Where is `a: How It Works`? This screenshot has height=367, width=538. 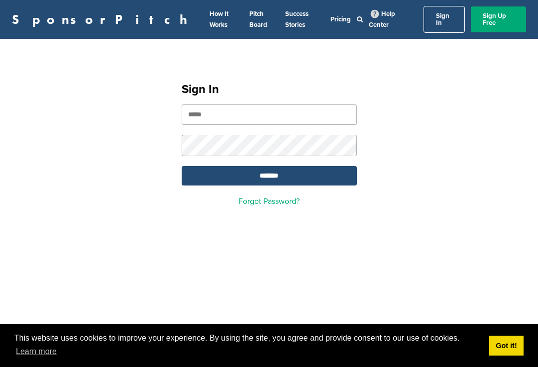 a: How It Works is located at coordinates (219, 19).